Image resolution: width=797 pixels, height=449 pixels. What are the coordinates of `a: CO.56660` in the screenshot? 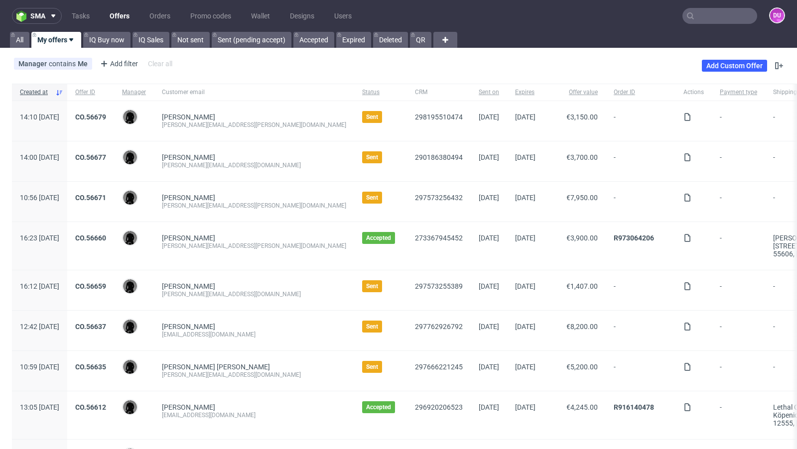 It's located at (91, 238).